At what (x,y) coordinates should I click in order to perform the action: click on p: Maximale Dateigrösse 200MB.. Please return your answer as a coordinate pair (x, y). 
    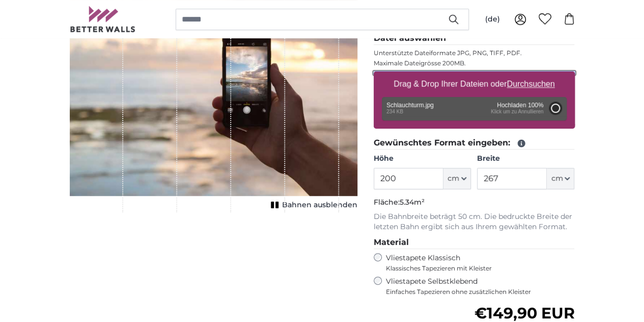
    Looking at the image, I should click on (474, 63).